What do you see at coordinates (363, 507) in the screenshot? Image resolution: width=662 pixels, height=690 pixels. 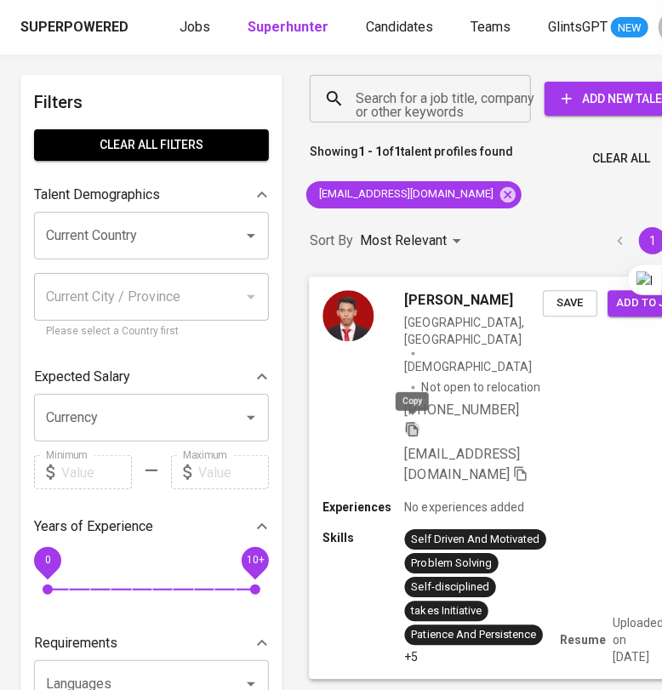 I see `p: Experiences` at bounding box center [363, 507].